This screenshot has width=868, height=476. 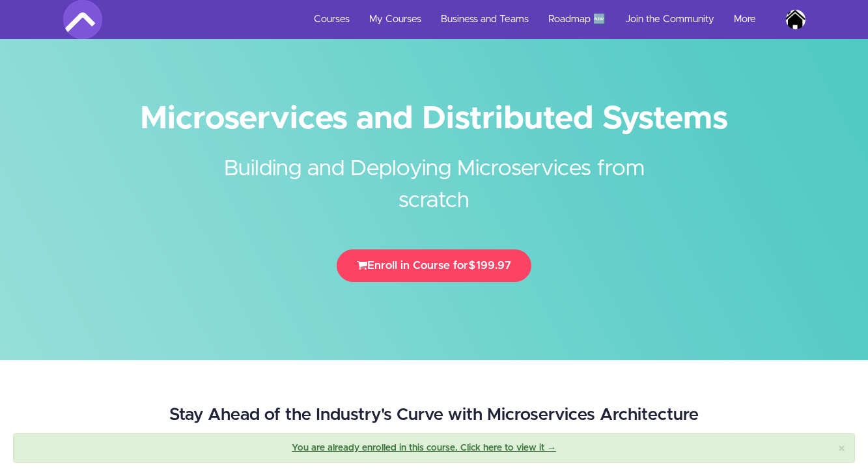 I want to click on a: You are already enrolled in this course. Click here to view it →, so click(x=424, y=448).